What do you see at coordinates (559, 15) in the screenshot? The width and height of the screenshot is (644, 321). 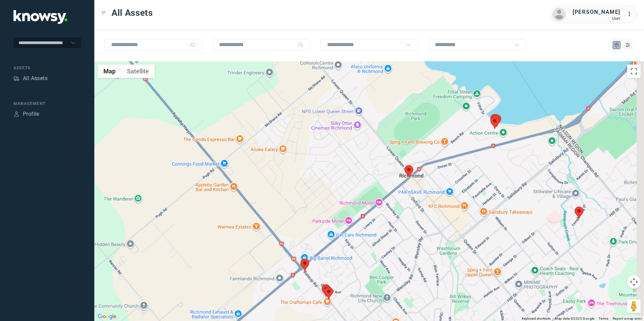 I see `img: avatar.png` at bounding box center [559, 15].